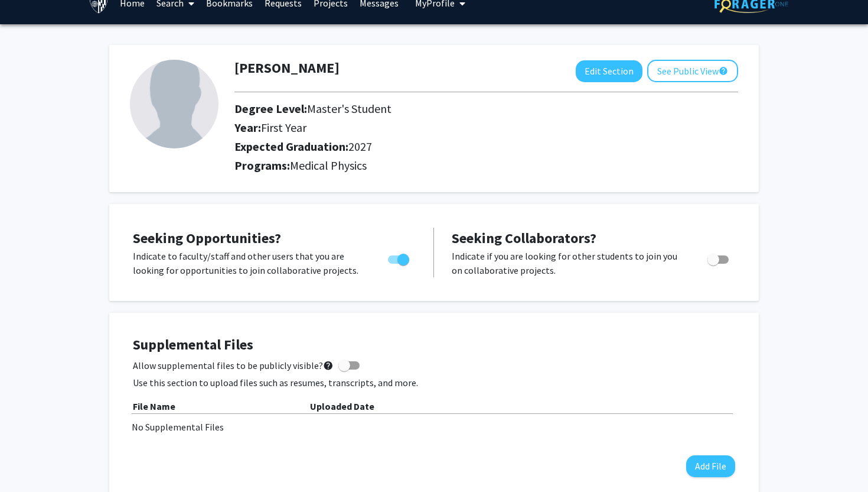 This screenshot has height=492, width=868. Describe the element at coordinates (609, 71) in the screenshot. I see `button: Edit Section` at that location.